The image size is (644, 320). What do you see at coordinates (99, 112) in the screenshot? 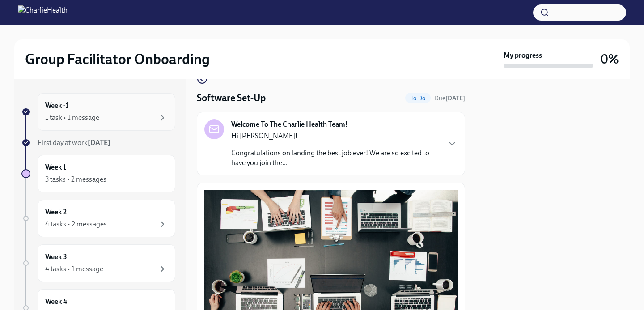
I see `a: Week -11 task • 1 message` at bounding box center [99, 112].